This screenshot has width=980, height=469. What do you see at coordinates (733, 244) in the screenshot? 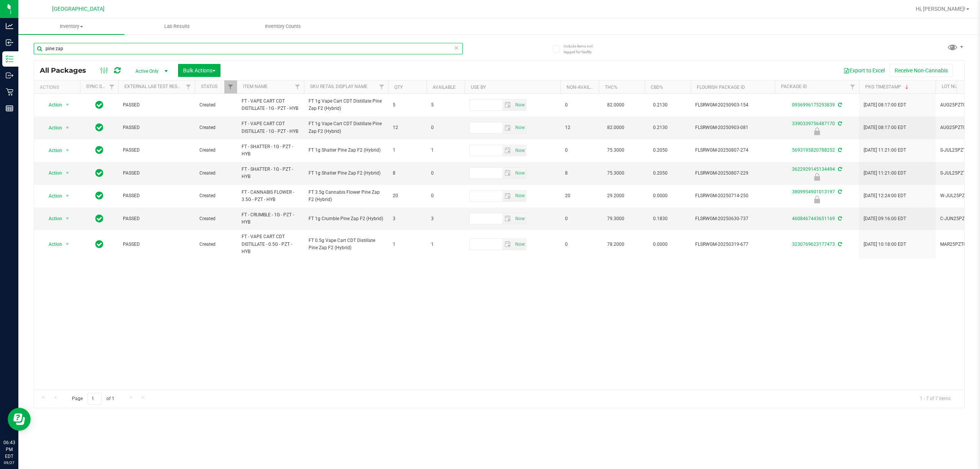
I see `span: FLSRWGM-20250319-677` at bounding box center [733, 244].